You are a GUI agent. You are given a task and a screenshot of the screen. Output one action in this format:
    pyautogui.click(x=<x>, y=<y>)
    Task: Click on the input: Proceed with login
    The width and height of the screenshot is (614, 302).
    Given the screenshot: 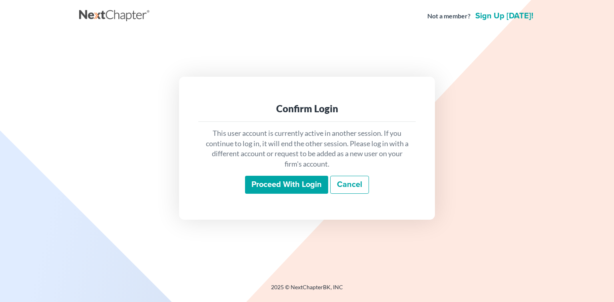 What is the action you would take?
    pyautogui.click(x=286, y=185)
    